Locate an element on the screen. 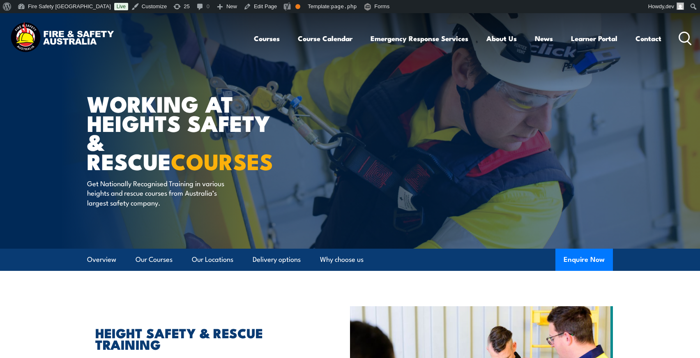 The height and width of the screenshot is (358, 700). span: page.php is located at coordinates (344, 6).